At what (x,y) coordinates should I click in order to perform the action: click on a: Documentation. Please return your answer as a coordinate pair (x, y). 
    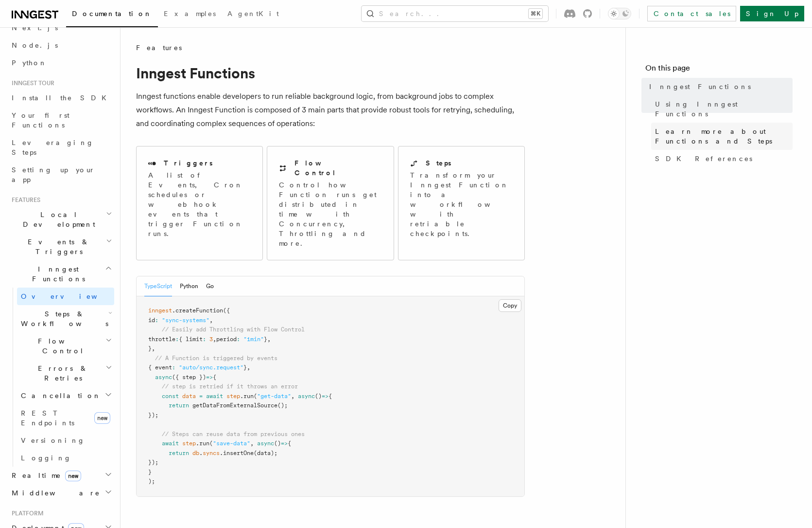
    Looking at the image, I should click on (112, 15).